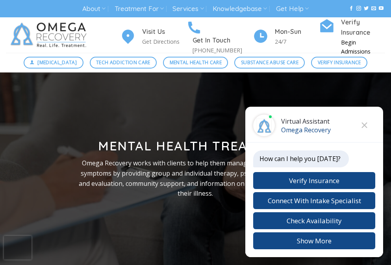 The height and width of the screenshot is (265, 391). What do you see at coordinates (363, 28) in the screenshot?
I see `h4: Verify Insurance` at bounding box center [363, 28].